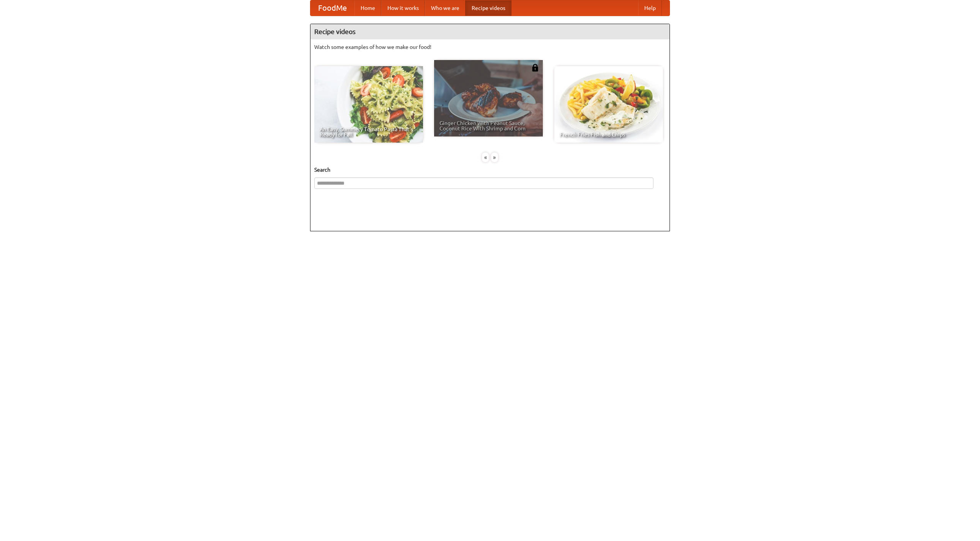 This screenshot has width=980, height=541. I want to click on a: Help, so click(650, 8).